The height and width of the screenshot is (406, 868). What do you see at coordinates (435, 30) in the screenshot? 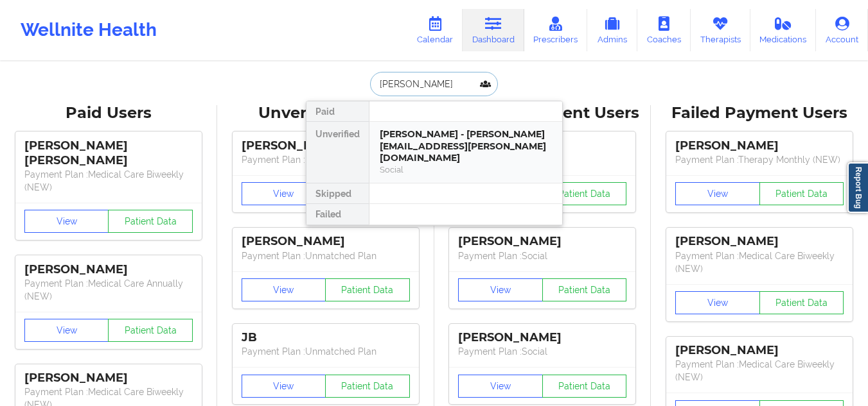
I see `a: Calendar` at bounding box center [435, 30].